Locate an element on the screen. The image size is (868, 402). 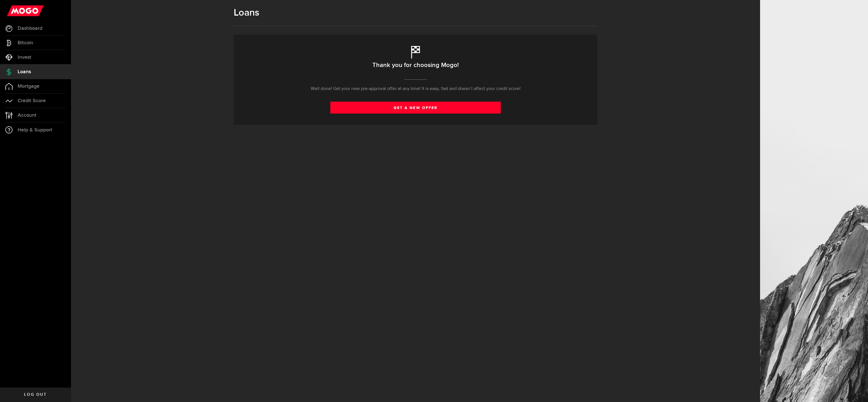
span: Account is located at coordinates (27, 115).